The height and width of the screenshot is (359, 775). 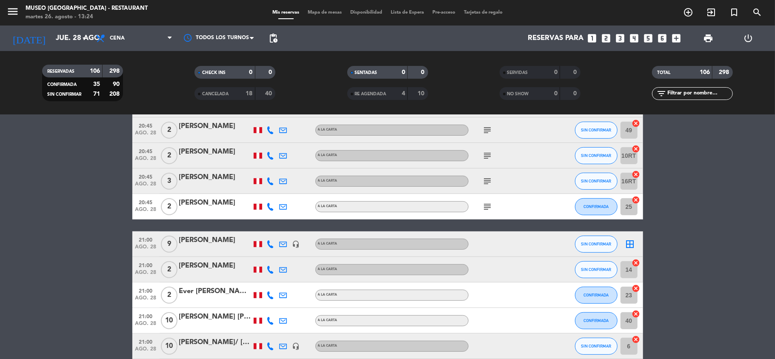 I want to click on strong: 35, so click(x=97, y=84).